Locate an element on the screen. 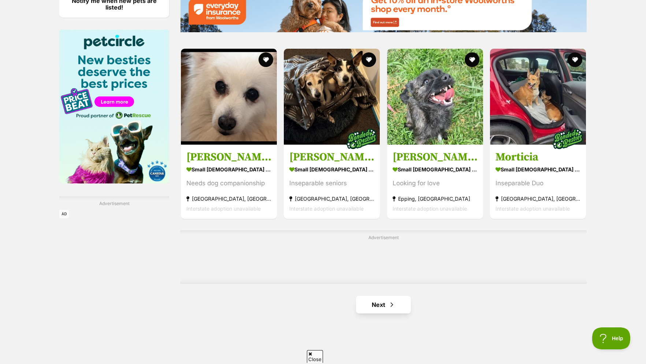 The height and width of the screenshot is (364, 646). div: Advertisement is located at coordinates (383, 257).